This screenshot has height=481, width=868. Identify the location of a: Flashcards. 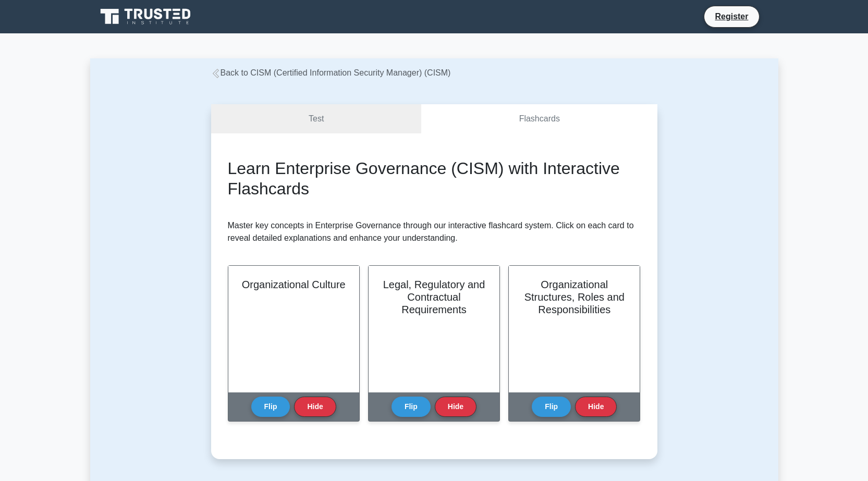
(539, 119).